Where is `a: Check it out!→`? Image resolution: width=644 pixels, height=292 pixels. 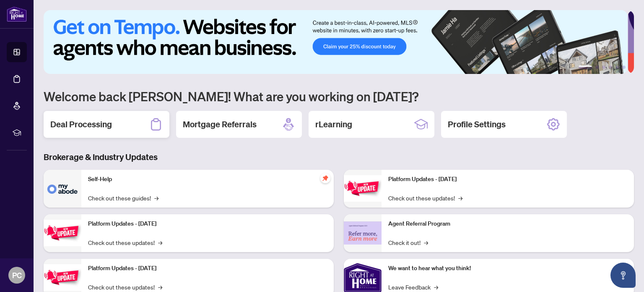 a: Check it out!→ is located at coordinates (408, 242).